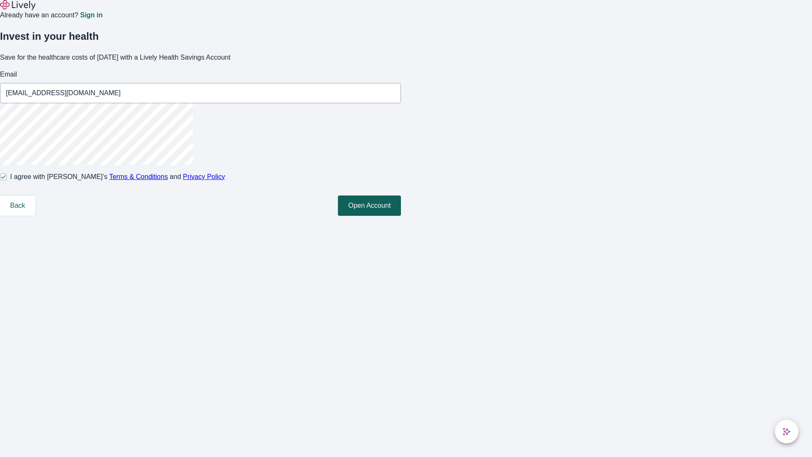 The image size is (812, 457). I want to click on div: Sign in, so click(91, 15).